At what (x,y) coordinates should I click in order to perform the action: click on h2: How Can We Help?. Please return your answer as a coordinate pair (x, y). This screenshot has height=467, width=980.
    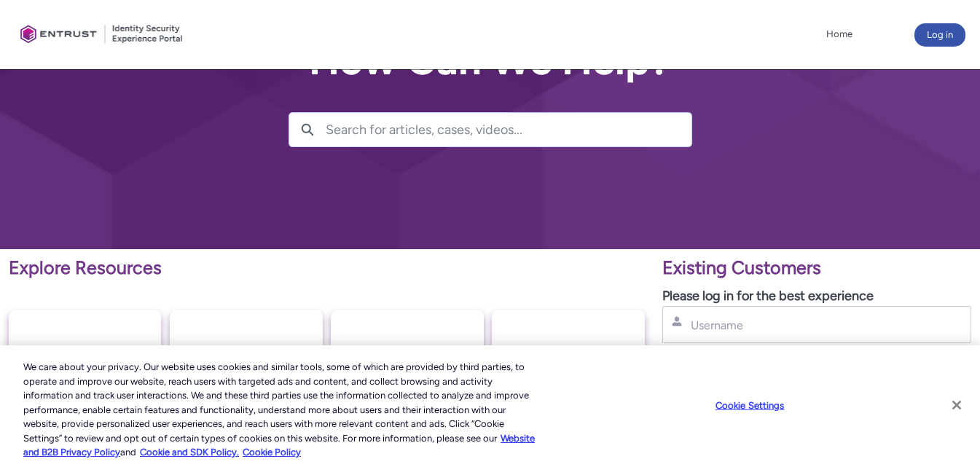
    Looking at the image, I should click on (490, 61).